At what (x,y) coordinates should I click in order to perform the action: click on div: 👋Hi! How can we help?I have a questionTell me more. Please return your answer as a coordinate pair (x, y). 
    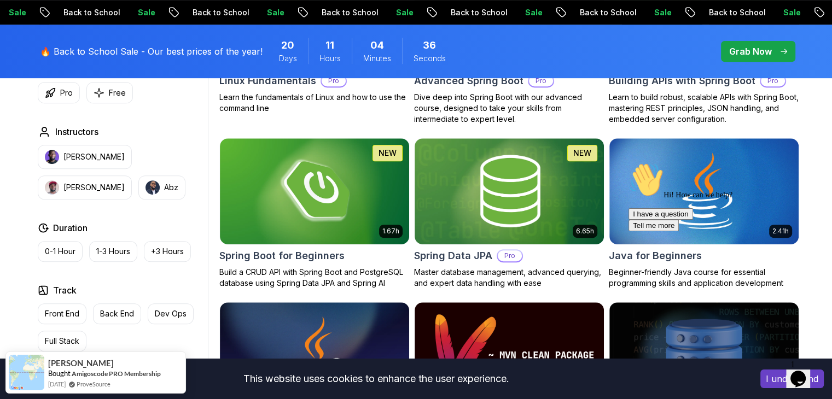
    Looking at the image, I should click on (103, 39).